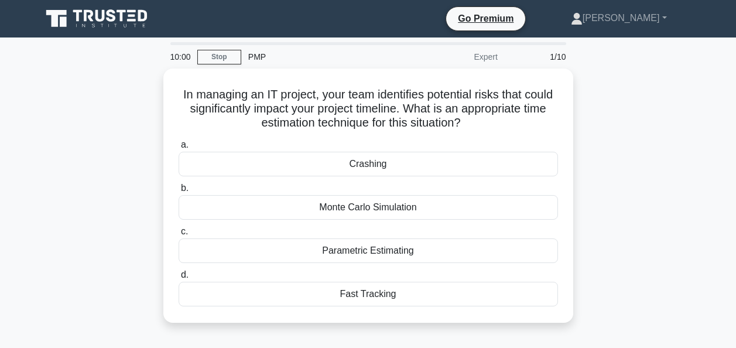 The width and height of the screenshot is (736, 348). What do you see at coordinates (368, 207) in the screenshot?
I see `div: Monte Carlo Simulation` at bounding box center [368, 207].